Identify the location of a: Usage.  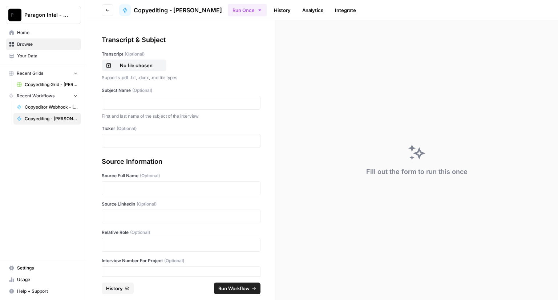
(43, 280).